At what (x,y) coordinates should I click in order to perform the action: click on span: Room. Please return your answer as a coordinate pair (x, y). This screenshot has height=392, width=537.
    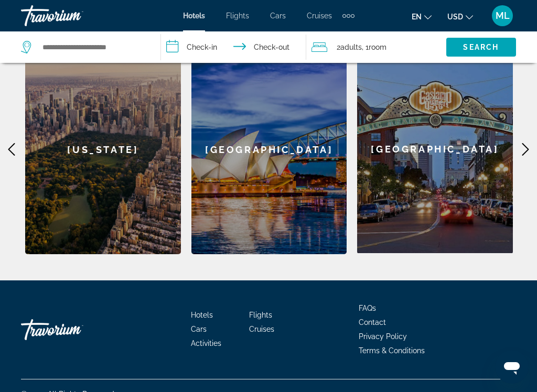
    Looking at the image, I should click on (378, 47).